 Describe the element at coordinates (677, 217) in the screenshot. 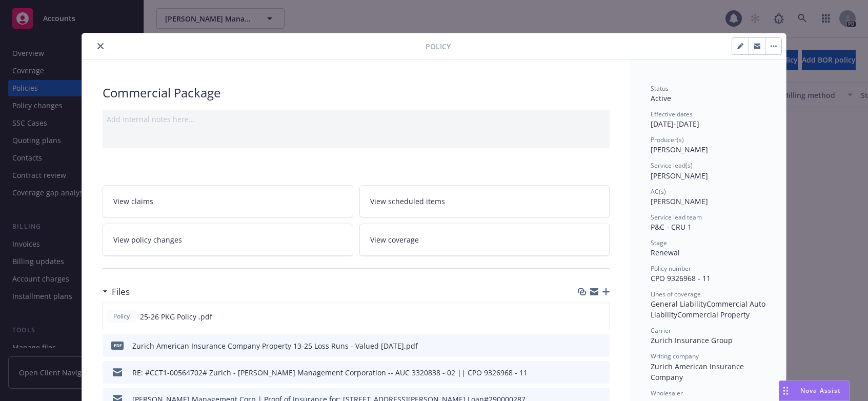

I see `span: Service lead team` at that location.